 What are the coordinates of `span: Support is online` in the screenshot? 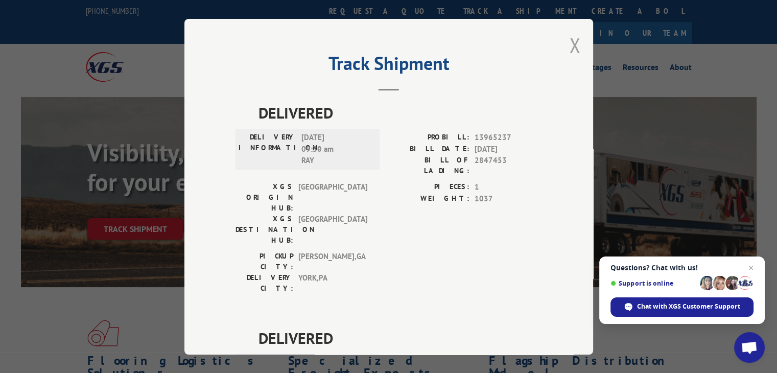 It's located at (653, 283).